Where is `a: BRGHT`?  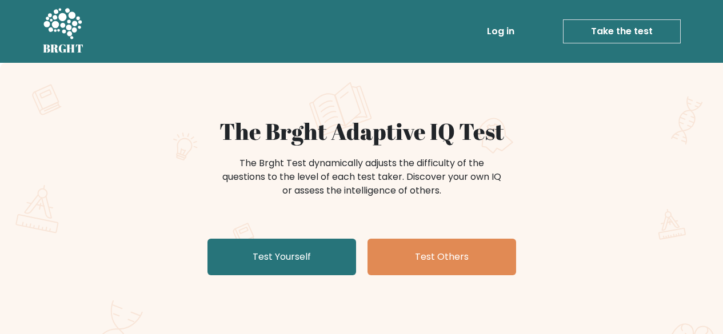
a: BRGHT is located at coordinates (63, 31).